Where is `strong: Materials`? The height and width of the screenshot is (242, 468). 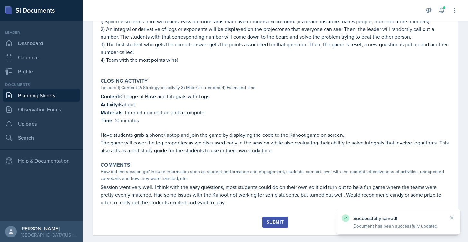 strong: Materials is located at coordinates (112, 112).